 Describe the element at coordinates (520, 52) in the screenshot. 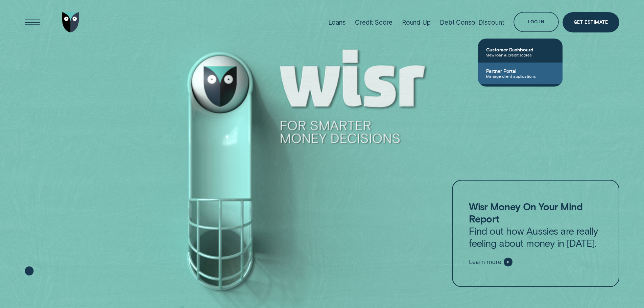

I see `a: Customer DashboardView loan & credit scores` at that location.